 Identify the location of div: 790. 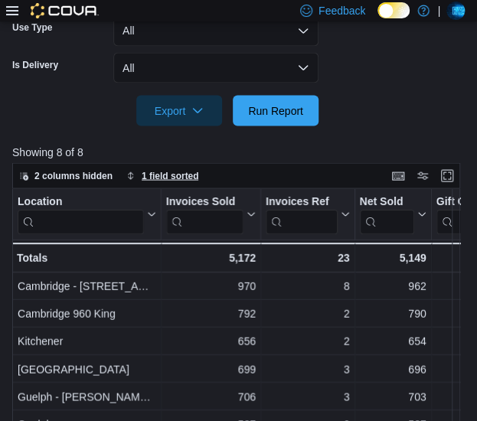
(393, 313).